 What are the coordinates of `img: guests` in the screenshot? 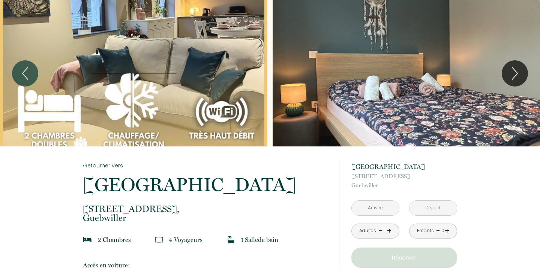 It's located at (159, 240).